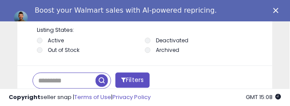  Describe the element at coordinates (168, 50) in the screenshot. I see `label: Archived` at that location.